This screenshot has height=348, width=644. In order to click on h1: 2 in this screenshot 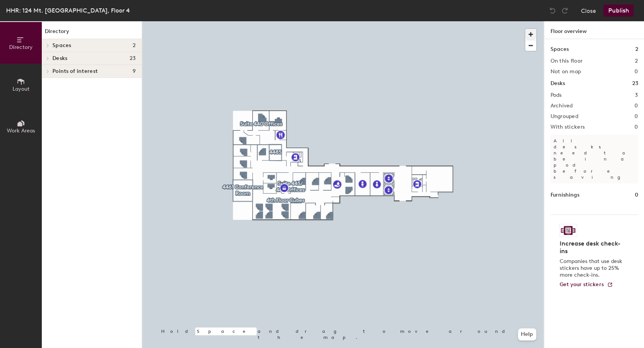, I will do `click(636, 50)`.